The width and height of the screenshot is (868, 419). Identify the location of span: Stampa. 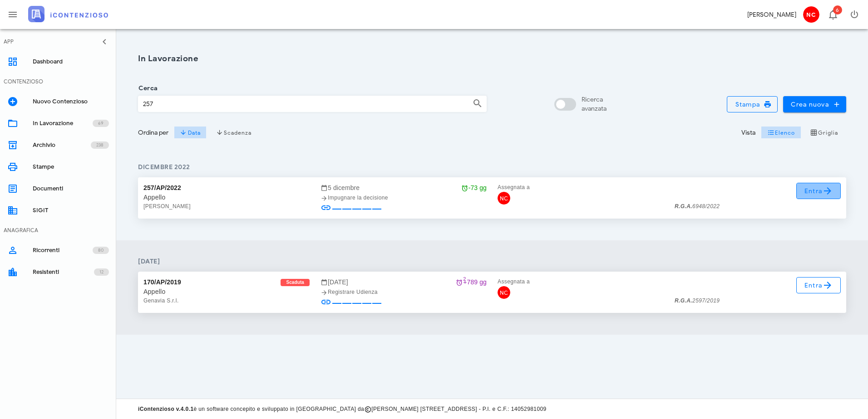
(752, 105).